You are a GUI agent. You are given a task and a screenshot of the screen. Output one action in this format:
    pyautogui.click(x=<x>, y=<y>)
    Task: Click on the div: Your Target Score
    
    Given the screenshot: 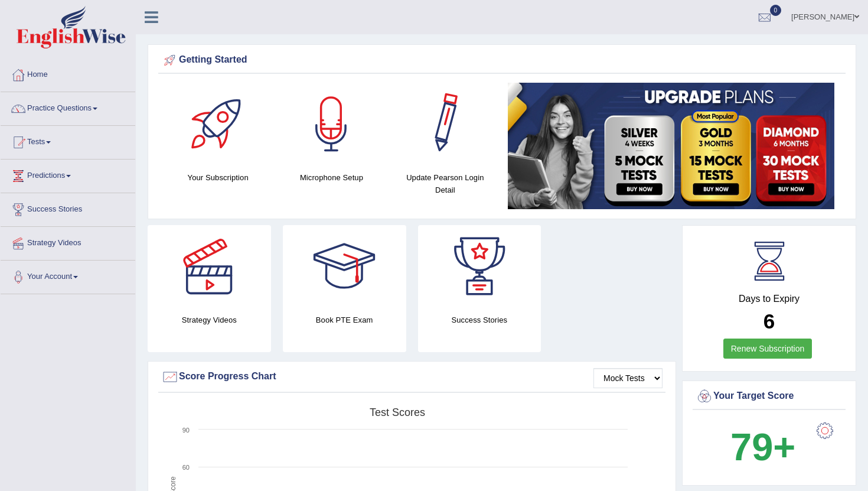 What is the action you would take?
    pyautogui.click(x=769, y=396)
    